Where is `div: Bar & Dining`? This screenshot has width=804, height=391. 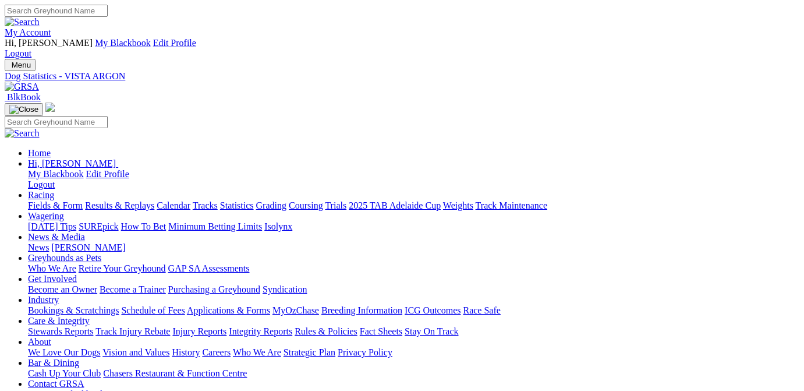 div: Bar & Dining is located at coordinates (413, 373).